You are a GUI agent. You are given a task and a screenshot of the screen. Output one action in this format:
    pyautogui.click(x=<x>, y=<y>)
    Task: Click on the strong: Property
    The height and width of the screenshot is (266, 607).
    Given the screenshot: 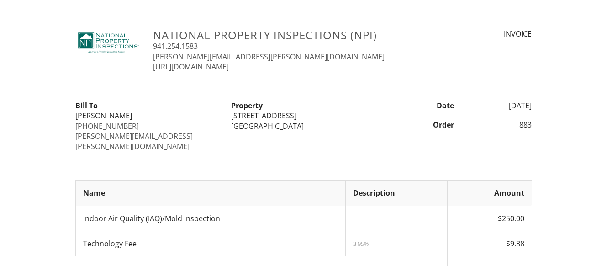 What is the action you would take?
    pyautogui.click(x=247, y=106)
    